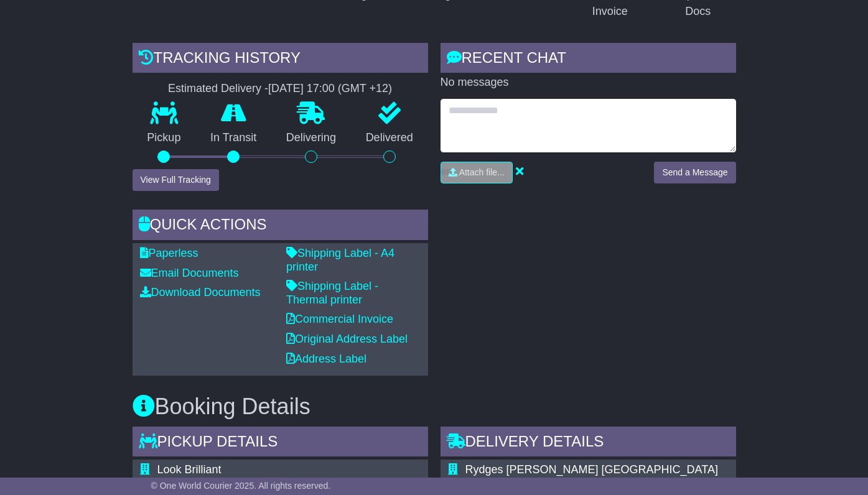  What do you see at coordinates (280, 60) in the screenshot?
I see `div: Tracking history` at bounding box center [280, 60].